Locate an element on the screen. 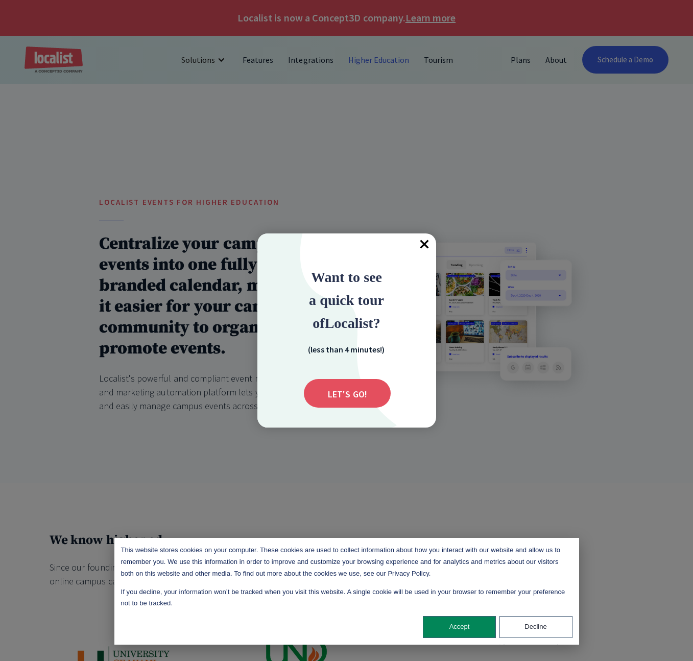  span: Want to see is located at coordinates (346, 277).